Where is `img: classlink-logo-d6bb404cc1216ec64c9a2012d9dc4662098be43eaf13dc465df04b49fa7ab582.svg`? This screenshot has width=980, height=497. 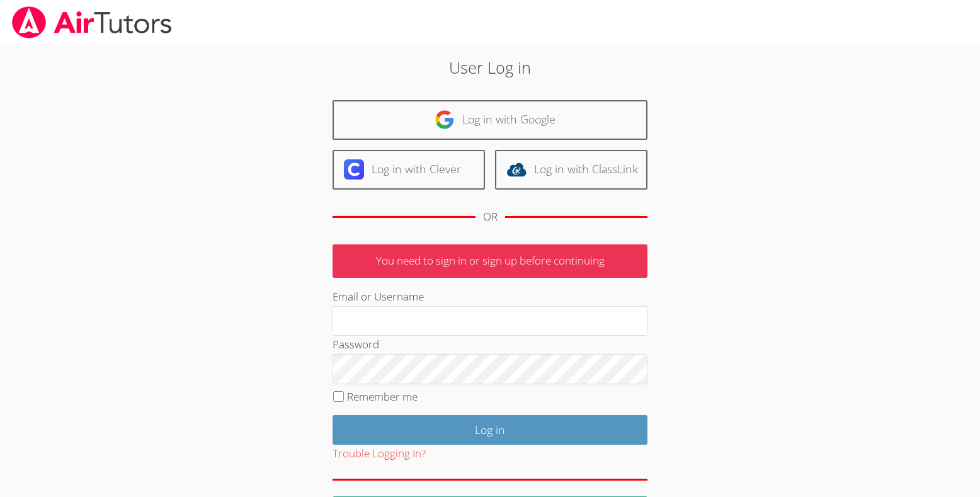 img: classlink-logo-d6bb404cc1216ec64c9a2012d9dc4662098be43eaf13dc465df04b49fa7ab582.svg is located at coordinates (517, 169).